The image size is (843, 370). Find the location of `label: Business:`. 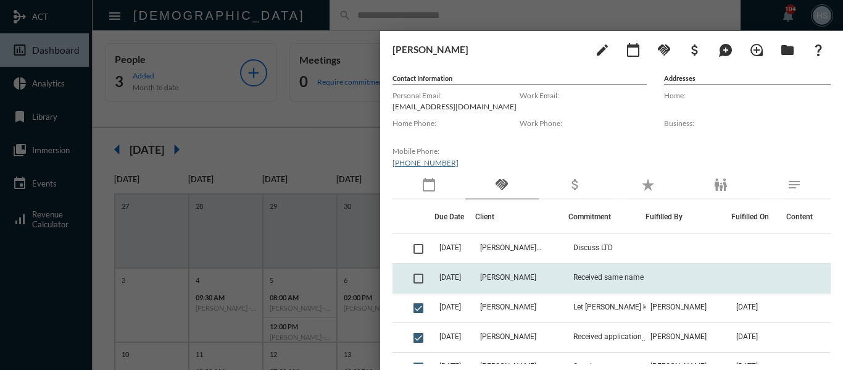

label: Business: is located at coordinates (747, 123).